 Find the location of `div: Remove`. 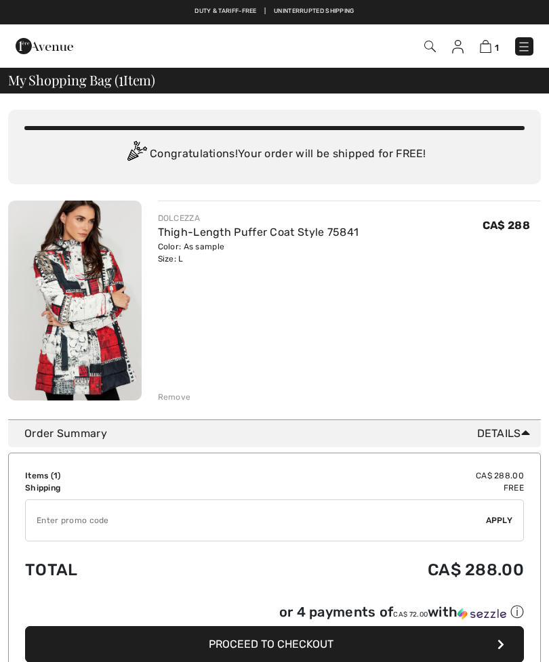

div: Remove is located at coordinates (174, 397).